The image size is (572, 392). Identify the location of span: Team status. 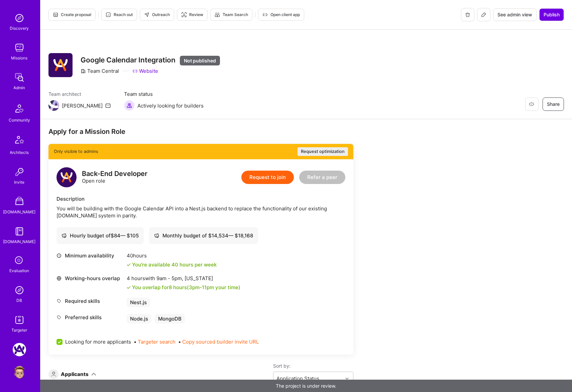
(164, 94).